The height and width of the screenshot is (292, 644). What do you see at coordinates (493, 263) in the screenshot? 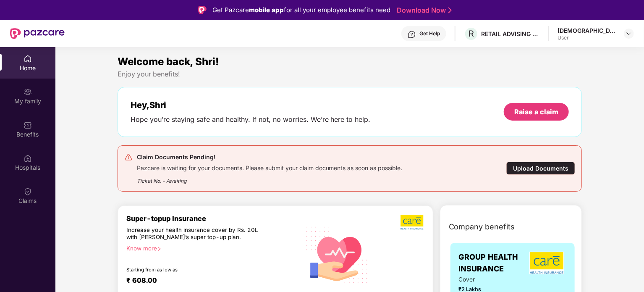
I see `span: GROUP HEALTH INSURANCE` at bounding box center [493, 263].